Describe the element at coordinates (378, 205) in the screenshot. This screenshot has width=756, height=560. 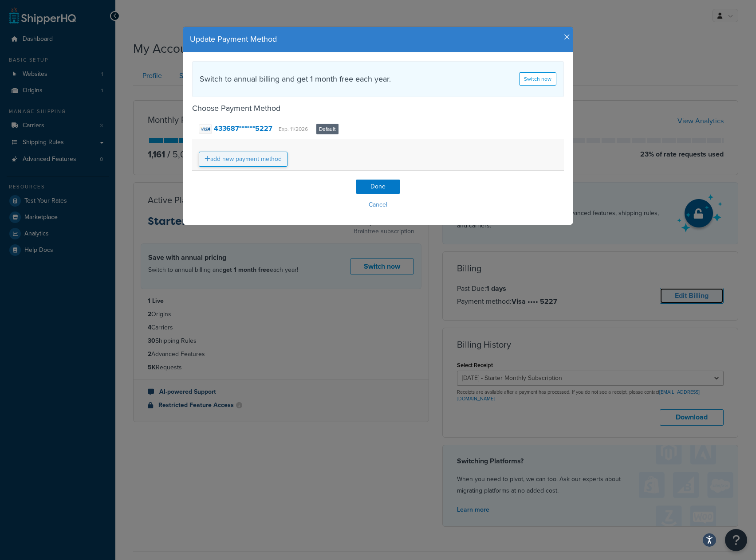
I see `button: Cancel` at that location.